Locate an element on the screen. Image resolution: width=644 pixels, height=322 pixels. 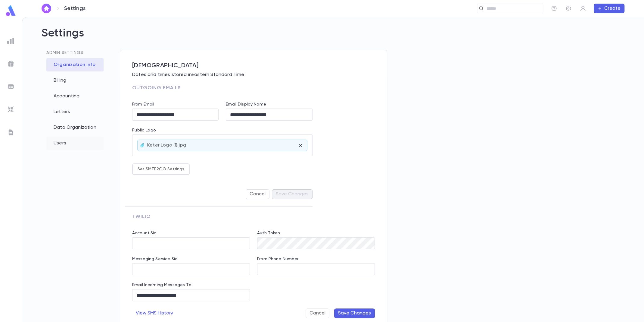
img: letters_grey.7941b92b52307dd3b8a917253454ce1c.svg is located at coordinates (11, 132).